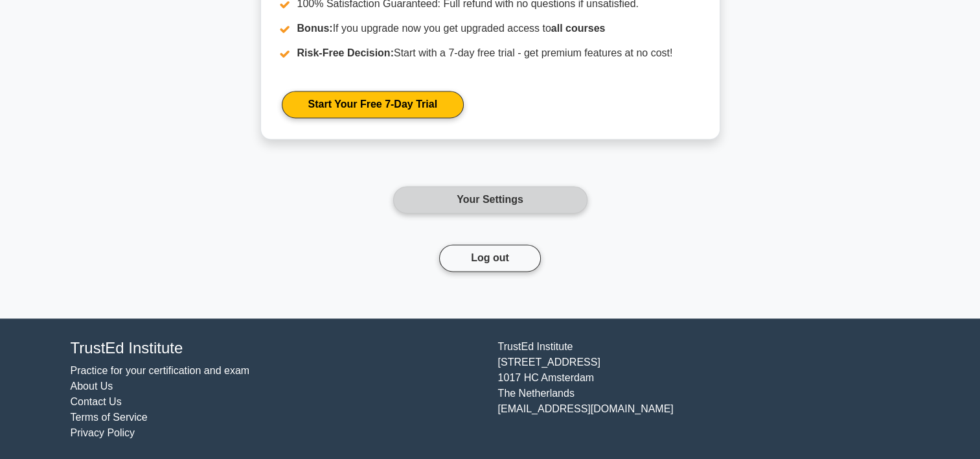 The height and width of the screenshot is (459, 980). I want to click on a: Practice for your certification and exam, so click(160, 370).